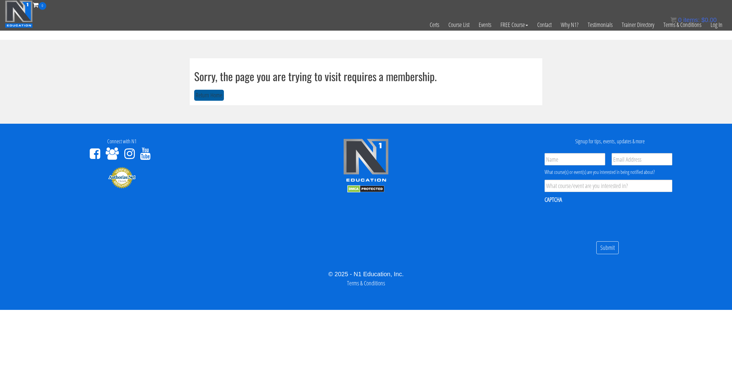 This screenshot has height=365, width=732. I want to click on img: n1-education, so click(19, 14).